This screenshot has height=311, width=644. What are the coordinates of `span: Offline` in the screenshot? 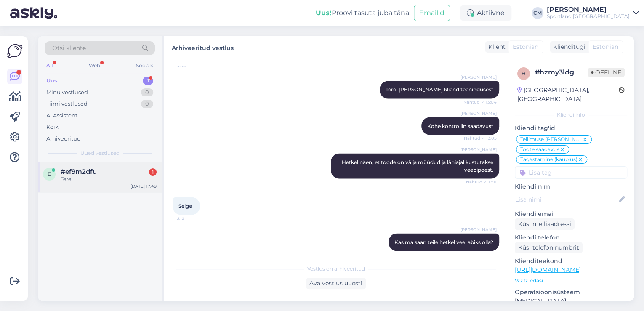 It's located at (606, 73).